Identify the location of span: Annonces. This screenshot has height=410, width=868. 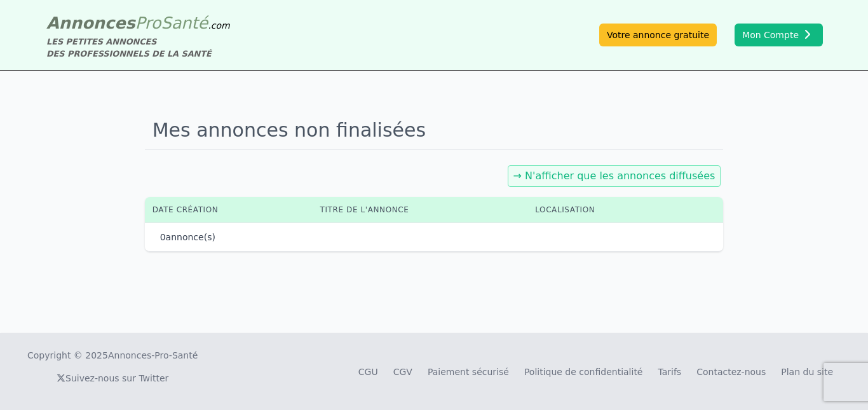
(91, 23).